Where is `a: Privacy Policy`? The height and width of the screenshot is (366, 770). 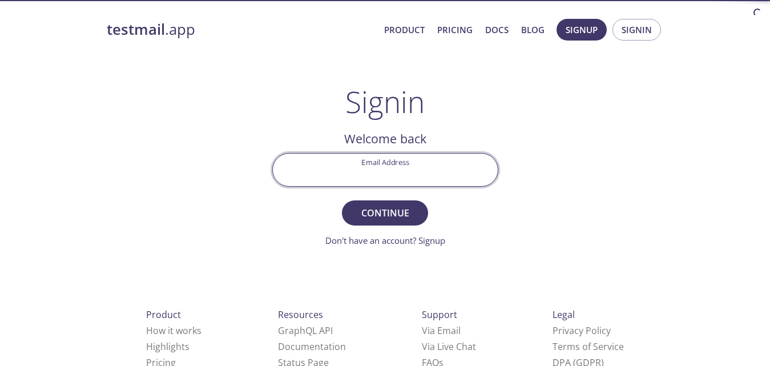 a: Privacy Policy is located at coordinates (582, 331).